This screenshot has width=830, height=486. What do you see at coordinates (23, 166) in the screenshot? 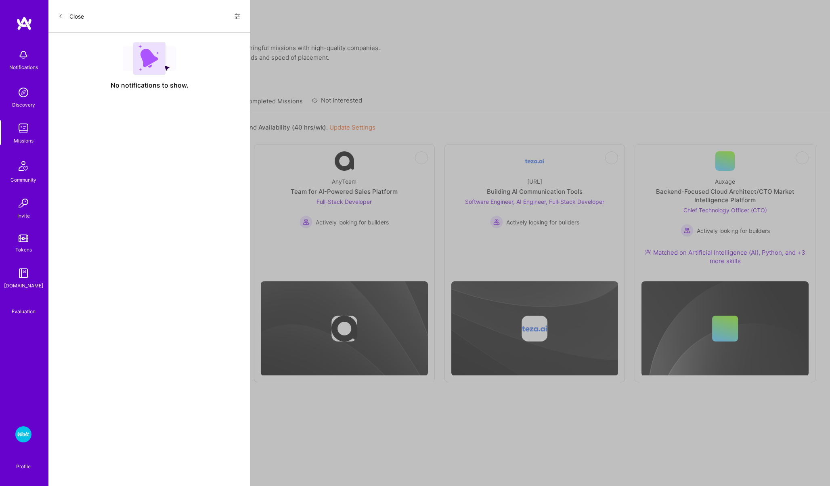
I see `img: Community` at bounding box center [23, 166].